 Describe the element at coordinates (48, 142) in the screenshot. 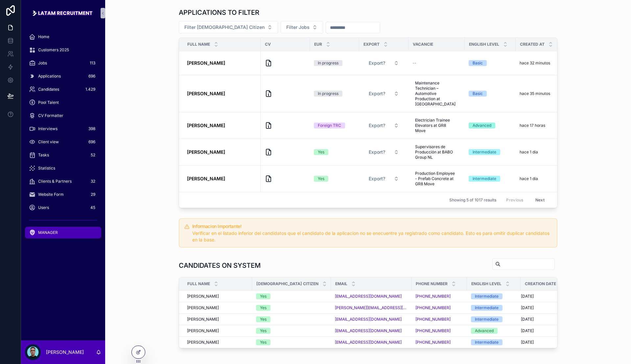

I see `span: Client view` at that location.